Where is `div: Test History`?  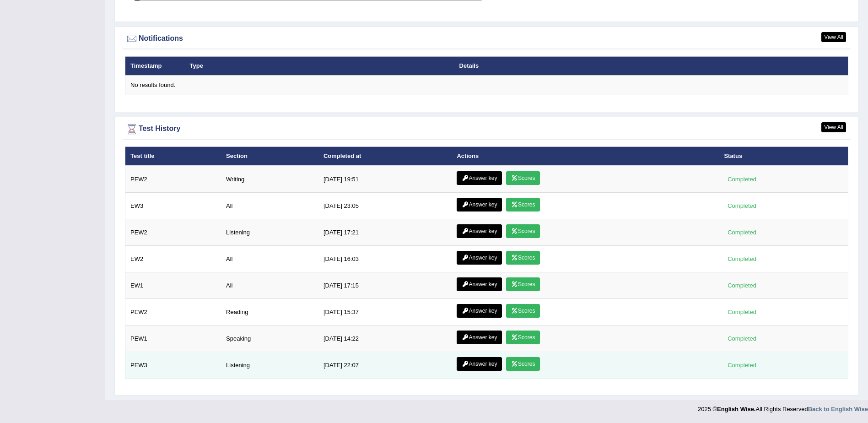 div: Test History is located at coordinates (486, 129).